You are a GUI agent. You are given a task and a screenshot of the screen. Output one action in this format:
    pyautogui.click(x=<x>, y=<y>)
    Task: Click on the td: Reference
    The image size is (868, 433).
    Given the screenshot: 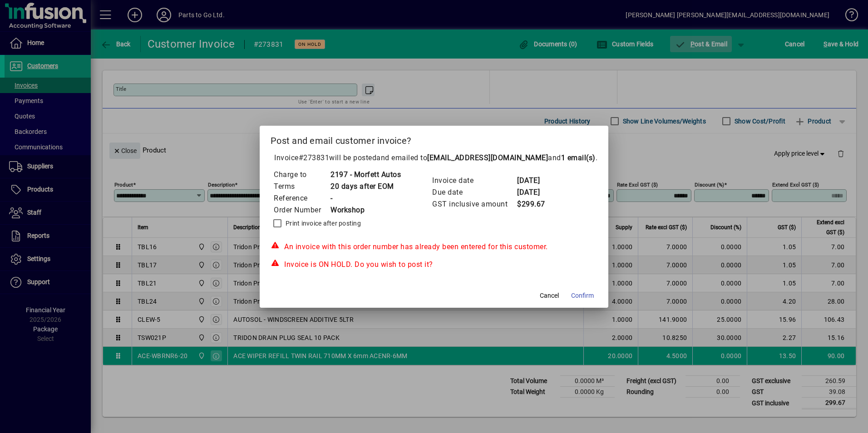 What is the action you would take?
    pyautogui.click(x=301, y=198)
    